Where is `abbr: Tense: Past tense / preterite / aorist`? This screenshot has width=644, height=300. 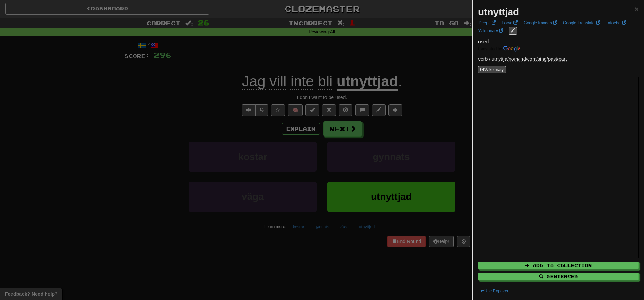 abbr: Tense: Past tense / preterite / aorist is located at coordinates (552, 59).